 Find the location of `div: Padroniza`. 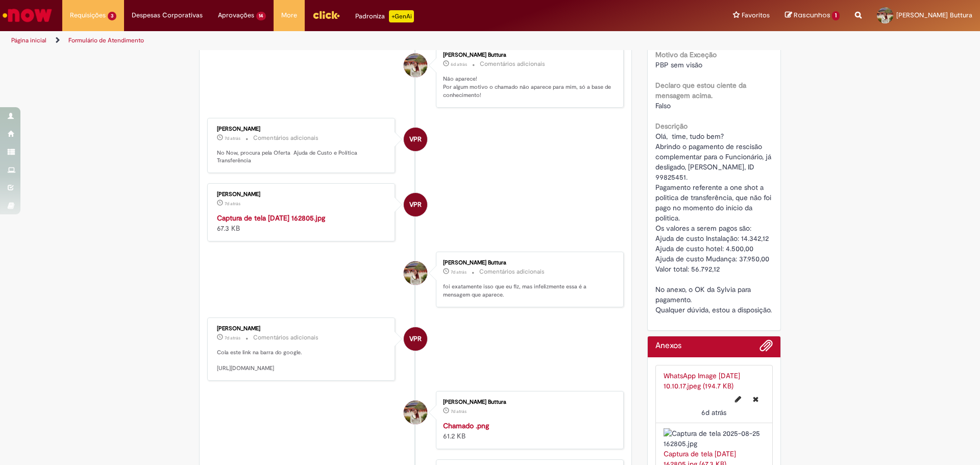

div: Padroniza is located at coordinates (385, 17).